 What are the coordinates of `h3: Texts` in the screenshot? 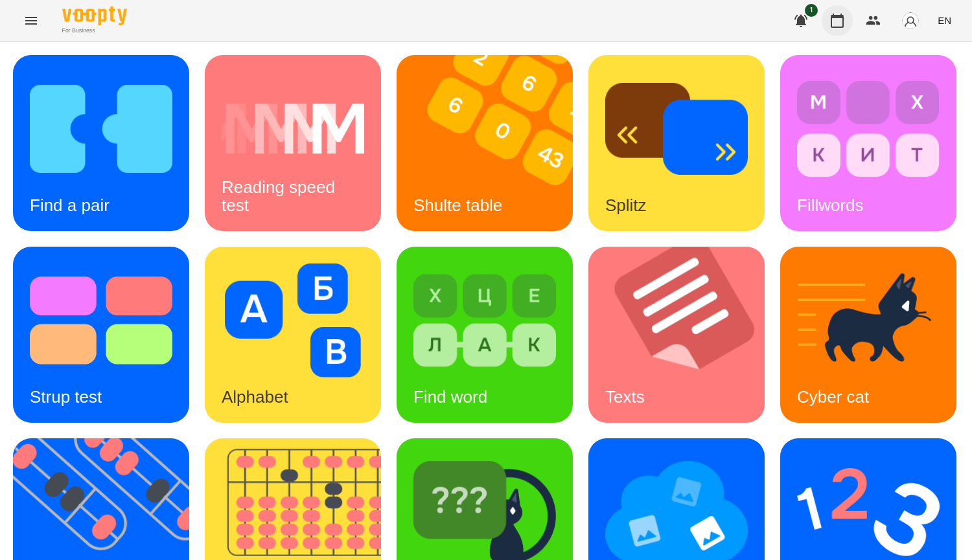 It's located at (625, 397).